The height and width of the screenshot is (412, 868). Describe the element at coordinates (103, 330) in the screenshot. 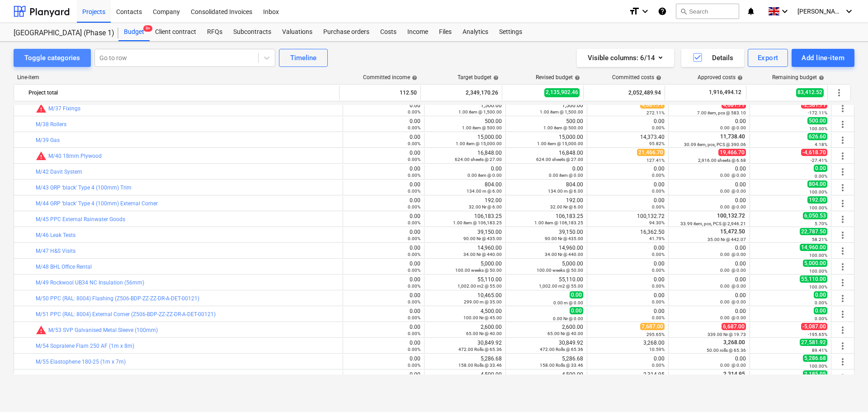

I see `a: M/53 SVP Galvanised Metal Sleeve (100mm)` at that location.